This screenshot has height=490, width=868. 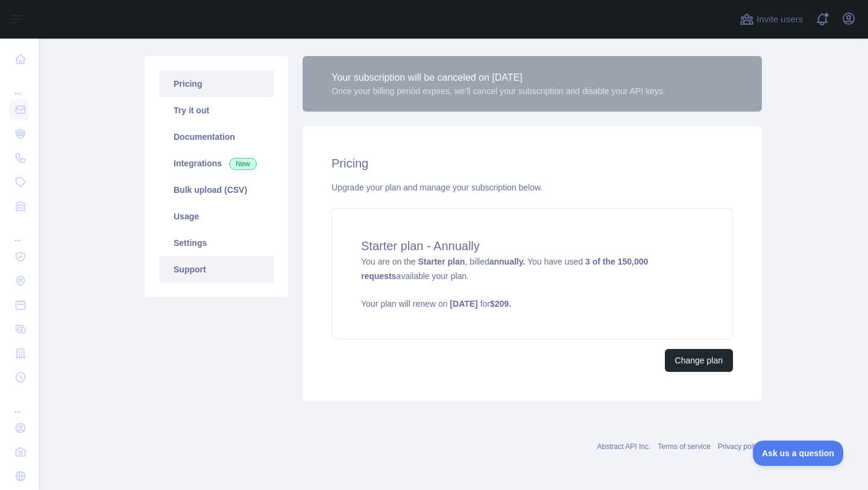 I want to click on div: Once your billing period expires, we'll cancel your subscription and disable your API keys., so click(x=498, y=91).